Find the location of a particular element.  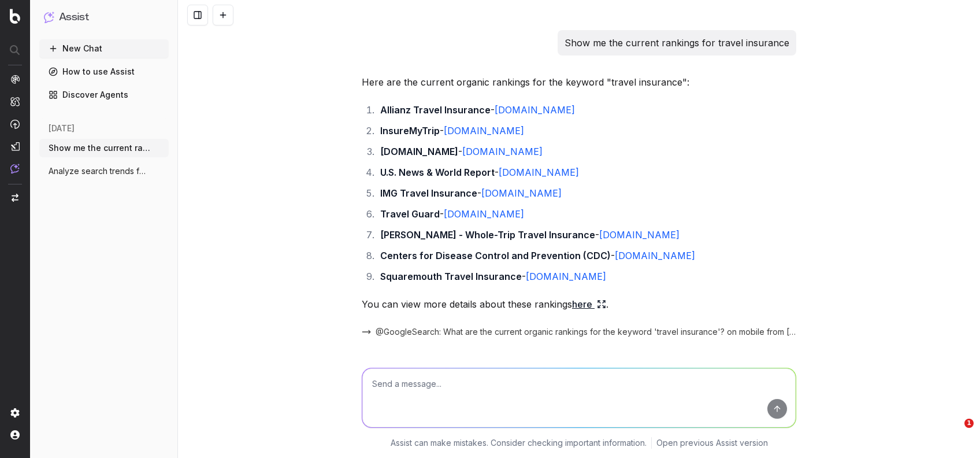

p: Here are the current organic rankings for the keyword "travel insurance": is located at coordinates (579, 82).